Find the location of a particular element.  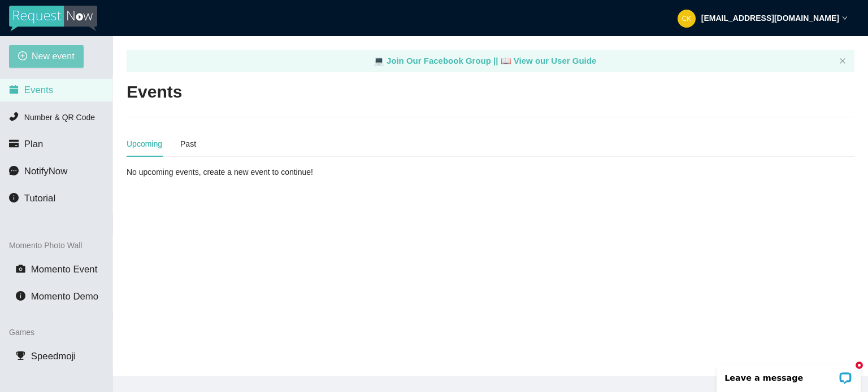

button: Open LiveChat chat widget is located at coordinates (137, 21).